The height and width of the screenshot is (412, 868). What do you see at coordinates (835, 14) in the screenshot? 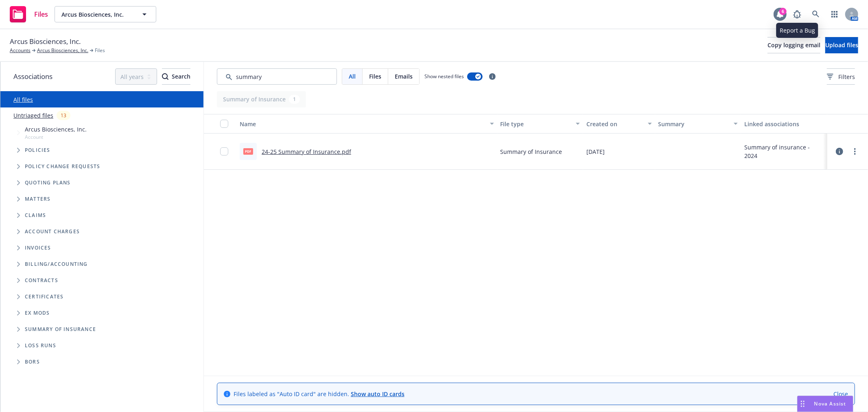
I see `a: Switch app` at bounding box center [835, 14].